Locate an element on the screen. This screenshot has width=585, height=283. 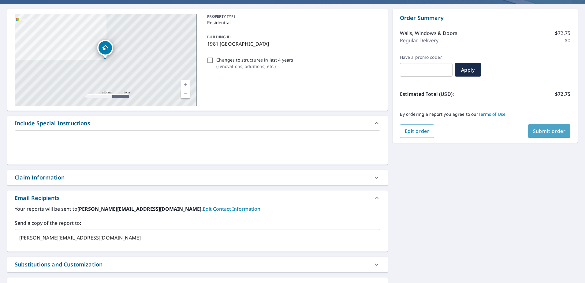
p: Residential is located at coordinates (292, 22).